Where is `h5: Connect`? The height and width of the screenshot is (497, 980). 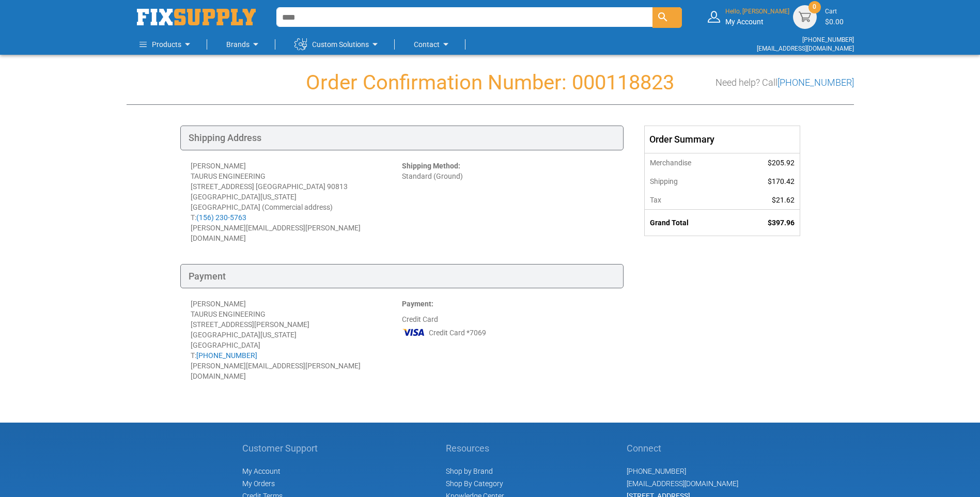 h5: Connect is located at coordinates (683, 448).